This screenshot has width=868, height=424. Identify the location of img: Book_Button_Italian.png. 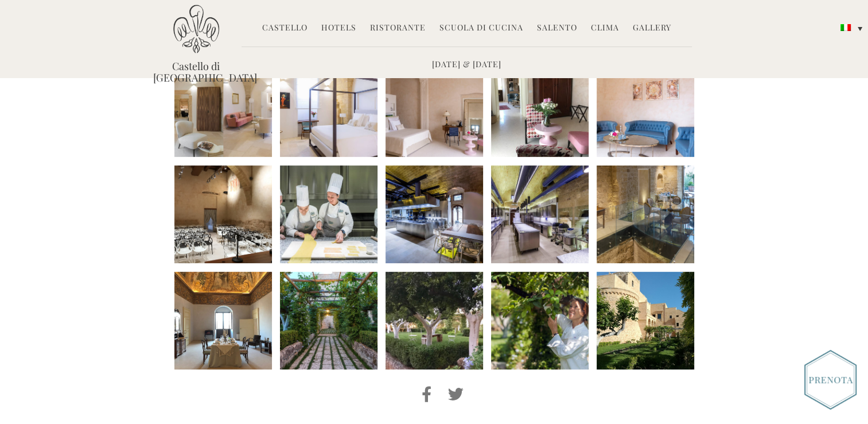
(830, 380).